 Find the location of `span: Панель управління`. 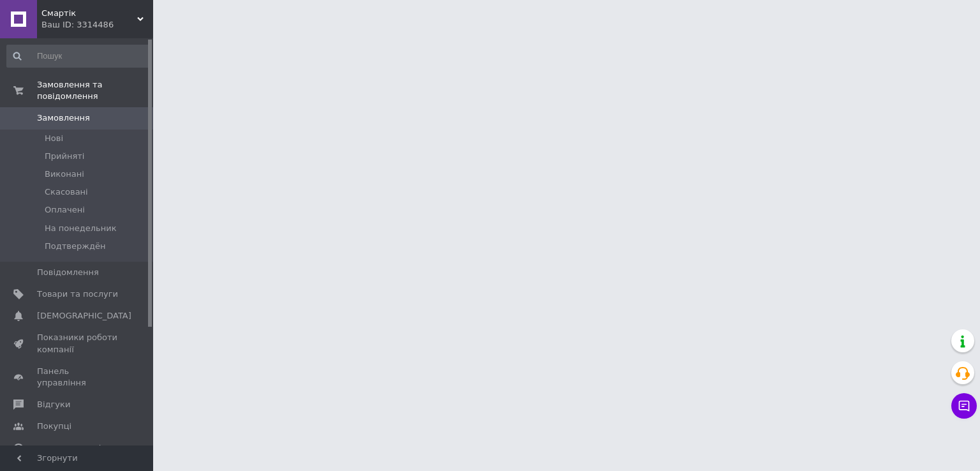

span: Панель управління is located at coordinates (78, 377).